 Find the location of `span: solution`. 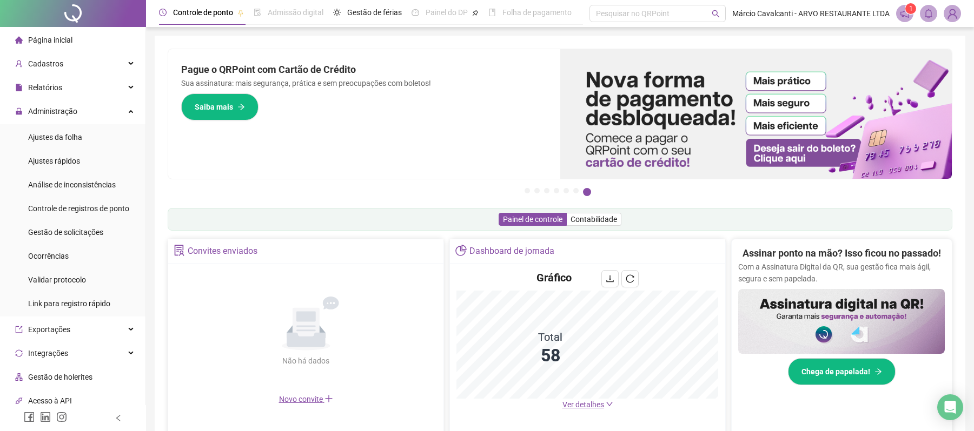

span: solution is located at coordinates (179, 250).